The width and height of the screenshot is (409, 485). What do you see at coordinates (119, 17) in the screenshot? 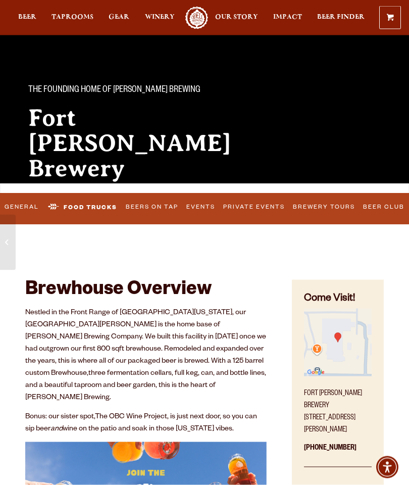
I see `span: Gear` at bounding box center [119, 17].